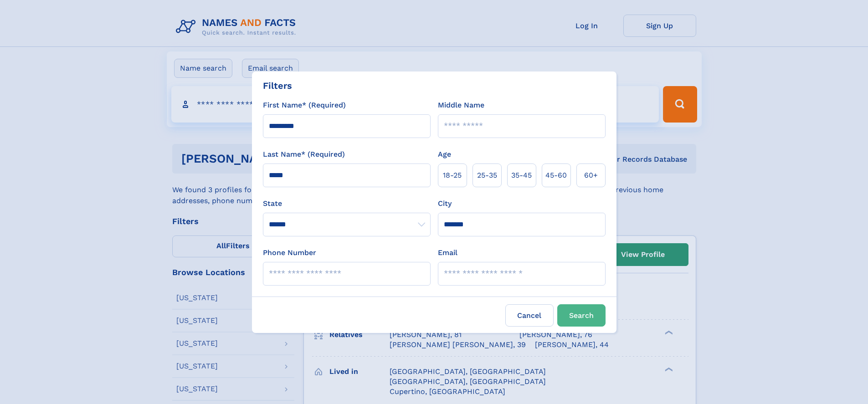 Image resolution: width=868 pixels, height=404 pixels. I want to click on label: Email, so click(447, 252).